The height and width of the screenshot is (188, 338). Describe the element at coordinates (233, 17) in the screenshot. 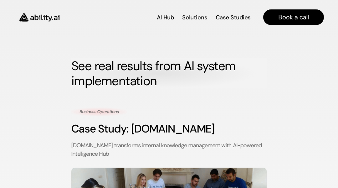

I see `a: Case Studies` at that location.